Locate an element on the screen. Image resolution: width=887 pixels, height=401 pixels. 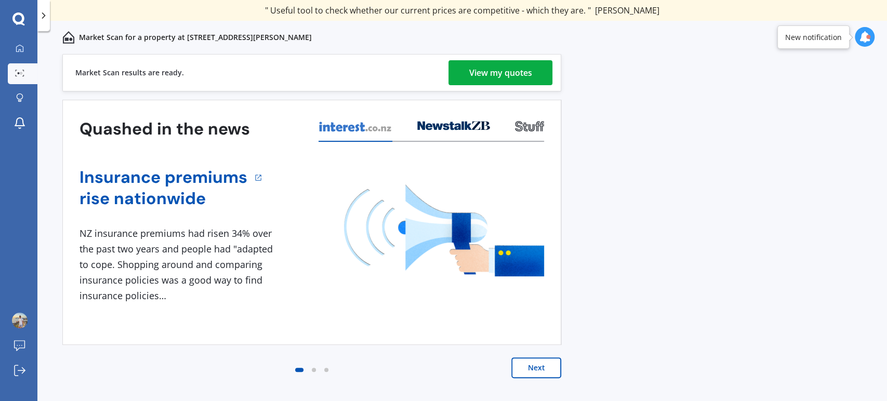
a: Insurance premiums is located at coordinates (163, 177).